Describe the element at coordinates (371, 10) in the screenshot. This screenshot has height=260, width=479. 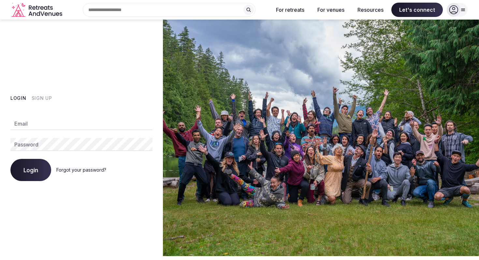
I see `button: Resources` at that location.